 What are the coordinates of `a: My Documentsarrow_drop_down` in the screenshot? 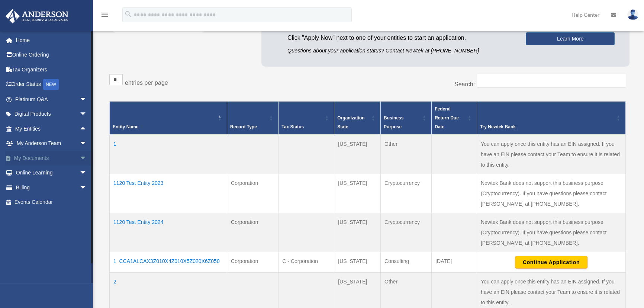 It's located at (52, 158).